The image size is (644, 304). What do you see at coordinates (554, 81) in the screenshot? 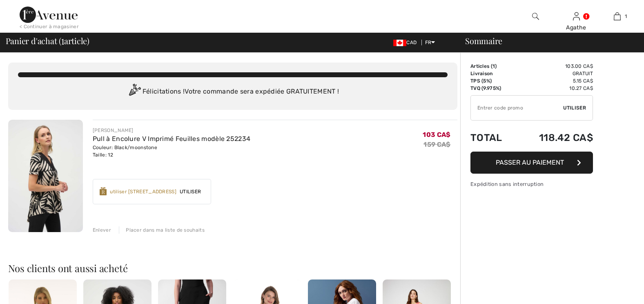
I see `td: 5.15 CA$` at bounding box center [554, 81].